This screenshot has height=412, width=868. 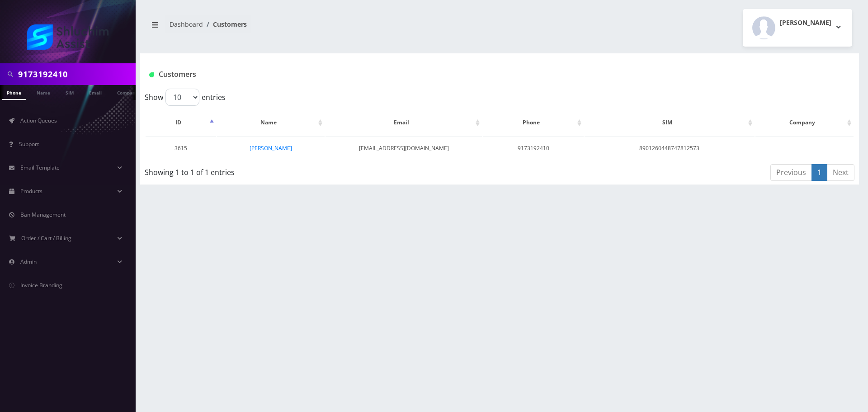 What do you see at coordinates (224, 24) in the screenshot?
I see `li: Customers` at bounding box center [224, 24].